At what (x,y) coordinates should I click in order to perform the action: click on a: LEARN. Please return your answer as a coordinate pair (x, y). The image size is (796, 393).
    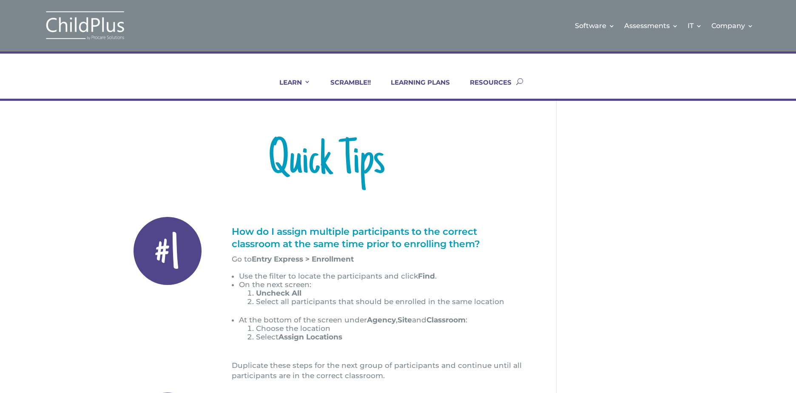
    Looking at the image, I should click on (290, 88).